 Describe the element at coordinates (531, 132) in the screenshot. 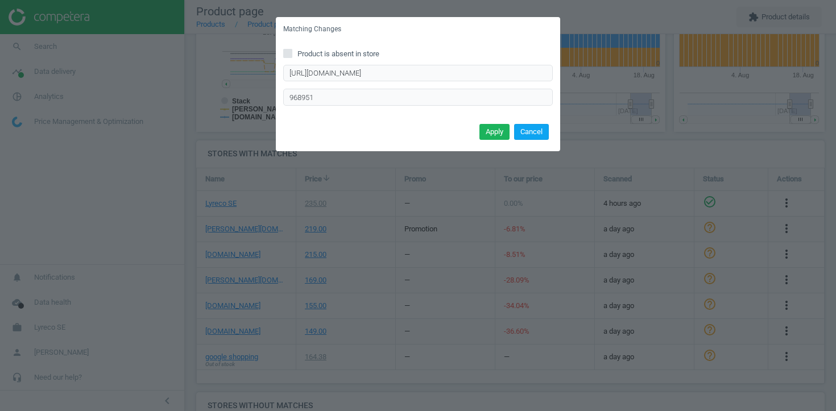

I see `button: Cancel` at that location.